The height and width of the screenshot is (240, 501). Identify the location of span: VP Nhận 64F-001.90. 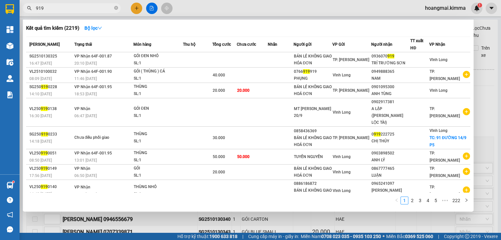
(93, 71).